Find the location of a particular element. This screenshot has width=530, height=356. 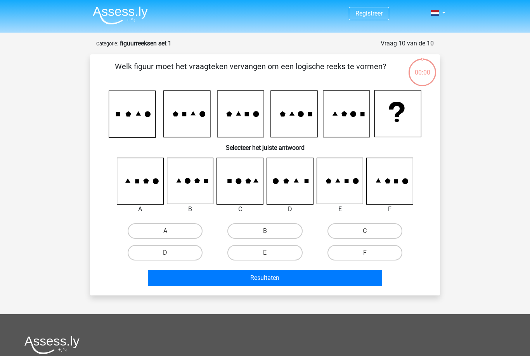

h6: Selecteer het juiste antwoord is located at coordinates (265, 144).